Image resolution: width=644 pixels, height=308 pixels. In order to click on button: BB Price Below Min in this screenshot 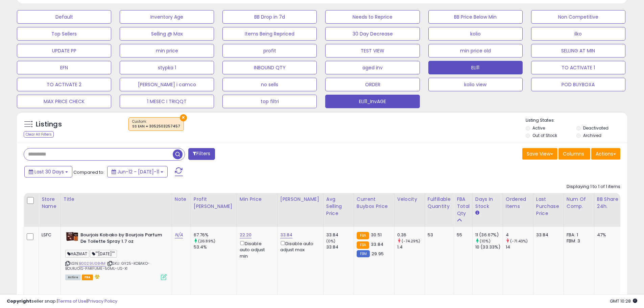, I will do `click(475, 17)`.